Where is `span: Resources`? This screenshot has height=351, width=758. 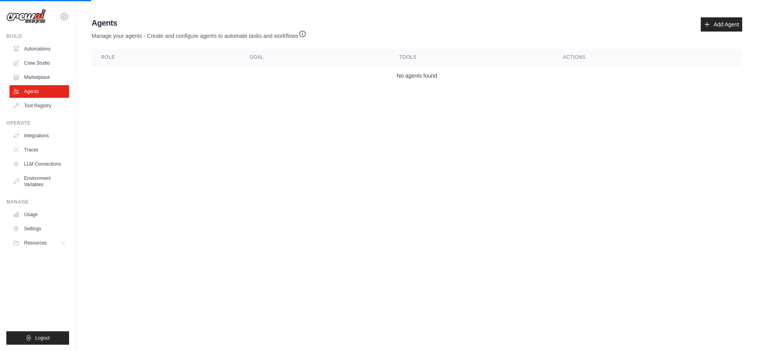
span: Resources is located at coordinates (35, 243).